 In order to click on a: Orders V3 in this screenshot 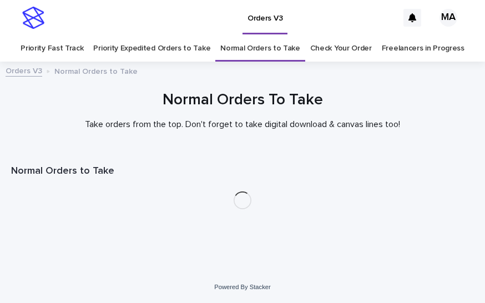, I will do `click(24, 70)`.